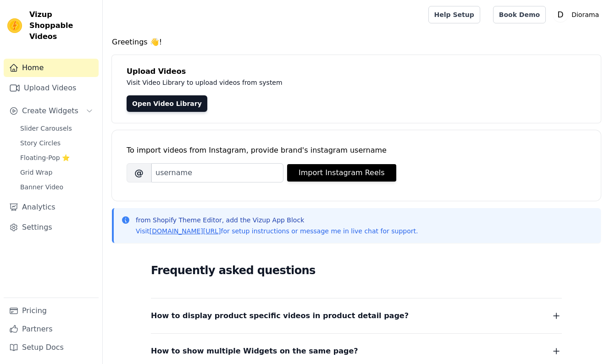  What do you see at coordinates (51, 348) in the screenshot?
I see `a: Setup Docs` at bounding box center [51, 348].